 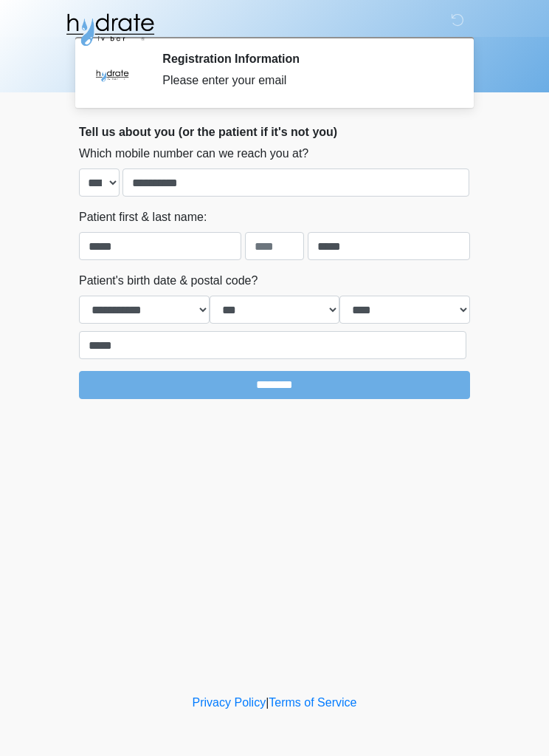 What do you see at coordinates (193, 154) in the screenshot?
I see `label: Which mobile number can we reach you at?` at bounding box center [193, 154].